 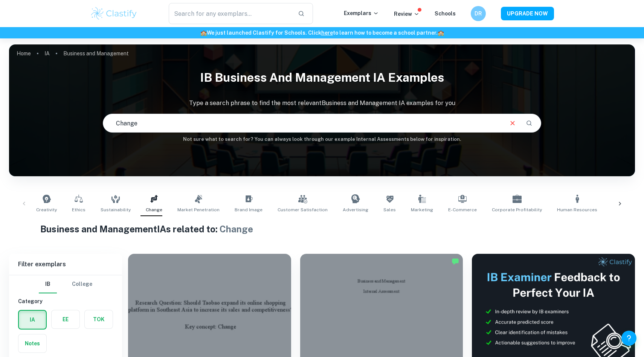 I want to click on span: Customer Satisfaction, so click(x=302, y=210).